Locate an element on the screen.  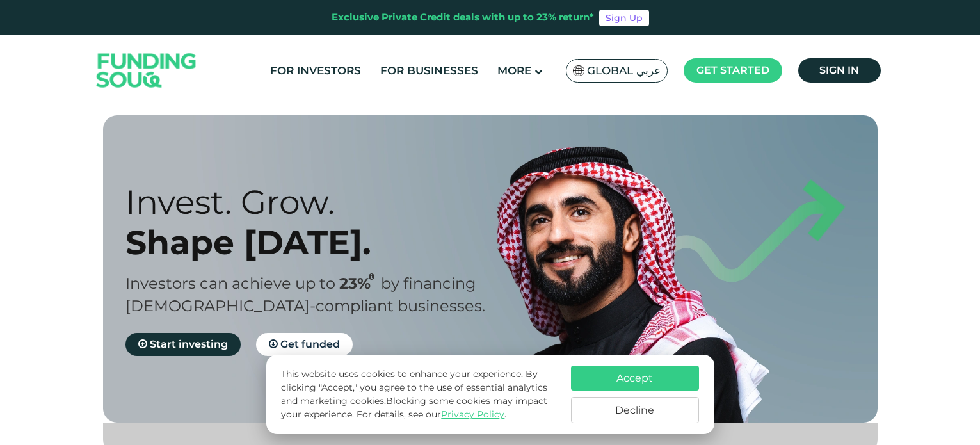
span: 23% is located at coordinates (360, 283).